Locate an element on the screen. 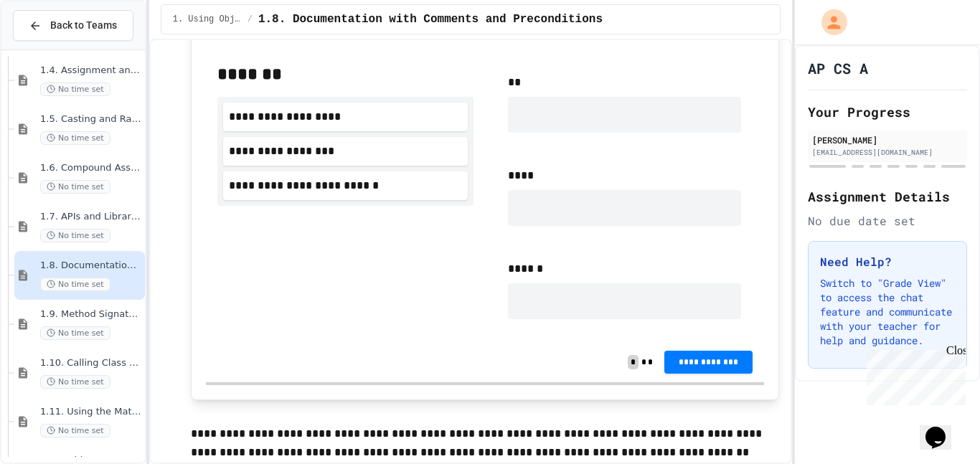 Image resolution: width=980 pixels, height=464 pixels. span: 1.9. Method Signatures is located at coordinates (91, 314).